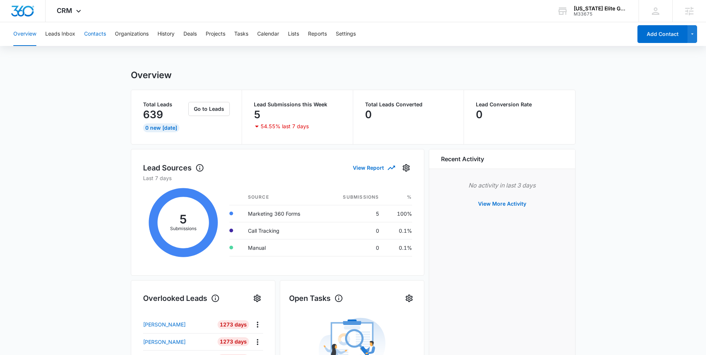  What do you see at coordinates (283, 230) in the screenshot?
I see `td: Call Tracking` at bounding box center [283, 230].